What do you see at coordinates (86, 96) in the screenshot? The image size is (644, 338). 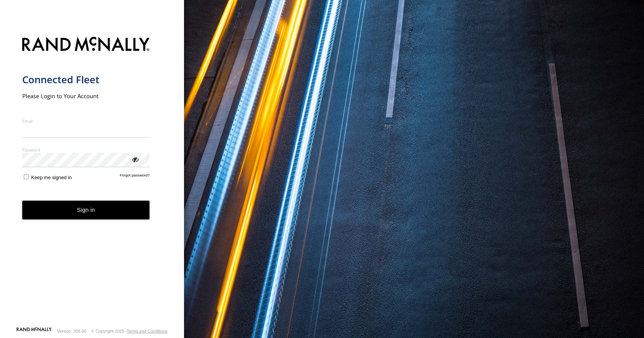 I see `h2: Please Login to Your Account` at bounding box center [86, 96].